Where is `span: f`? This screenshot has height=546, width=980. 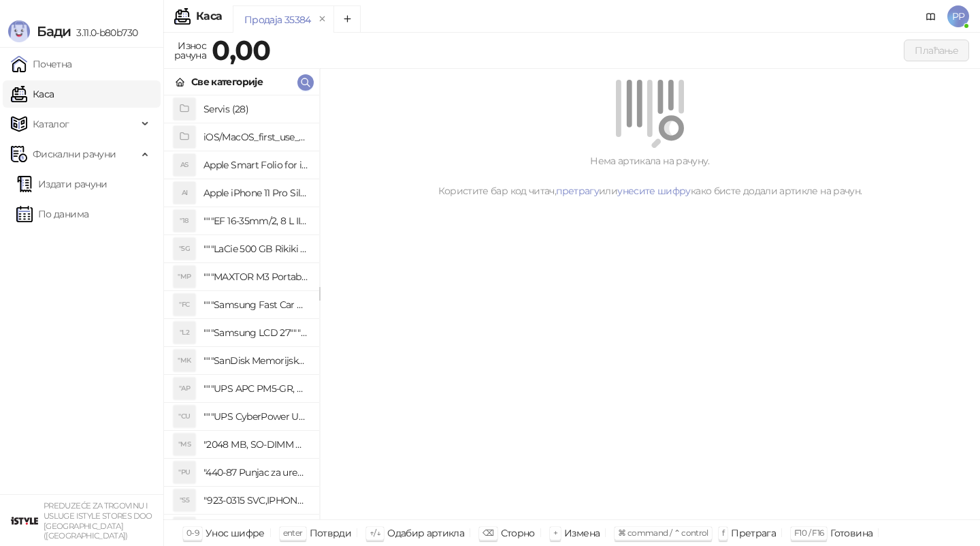
span: f is located at coordinates (723, 533).